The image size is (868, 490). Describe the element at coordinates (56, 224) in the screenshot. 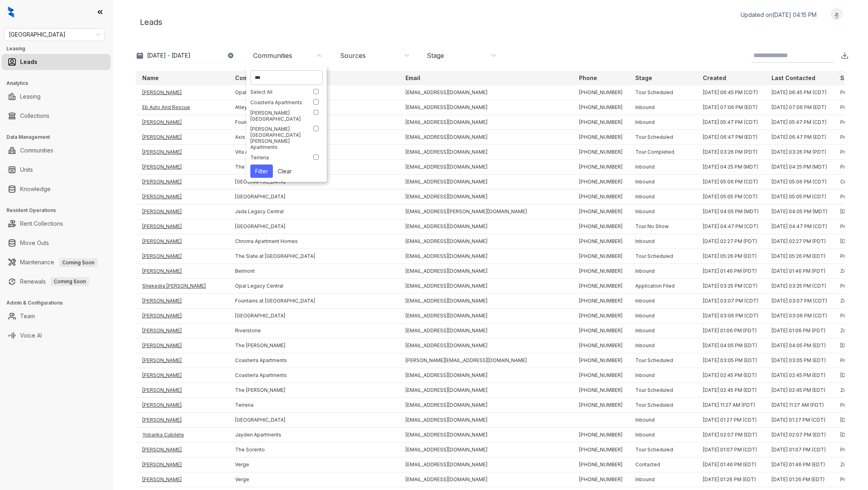

I see `li: Rent Collections` at that location.